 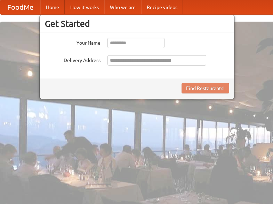 What do you see at coordinates (73, 42) in the screenshot?
I see `label: Your Name` at bounding box center [73, 42].